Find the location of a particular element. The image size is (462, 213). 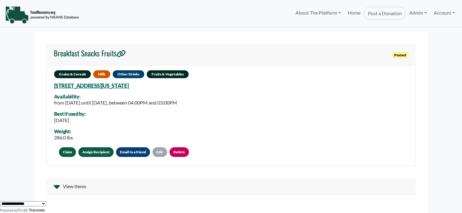

a: Home is located at coordinates (354, 13).